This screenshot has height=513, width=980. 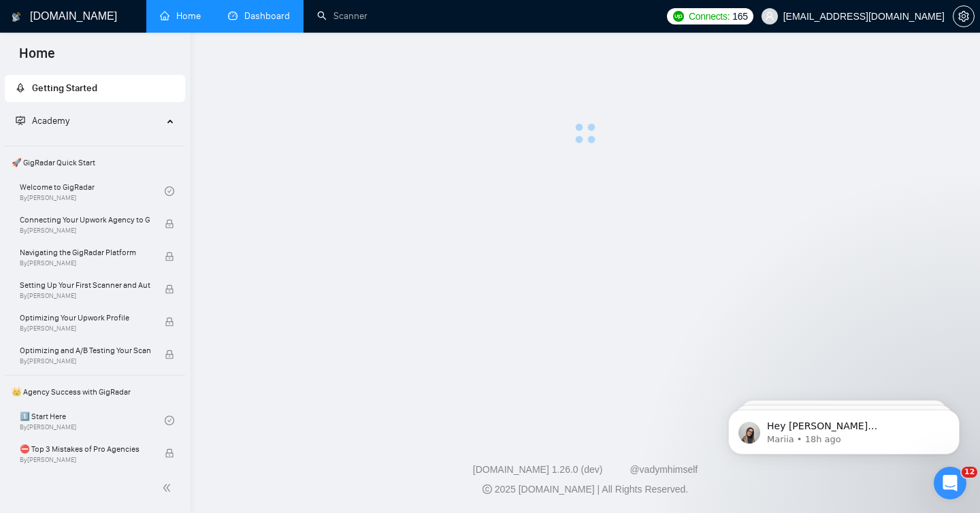 I want to click on span: setting, so click(x=963, y=16).